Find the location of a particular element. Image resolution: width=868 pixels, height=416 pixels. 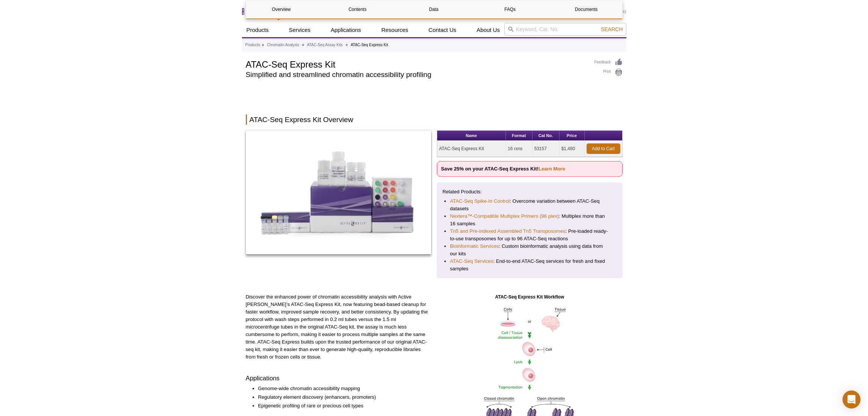

strong: Save 25% on your ATAC-Seq Express Kit! is located at coordinates (503, 168).